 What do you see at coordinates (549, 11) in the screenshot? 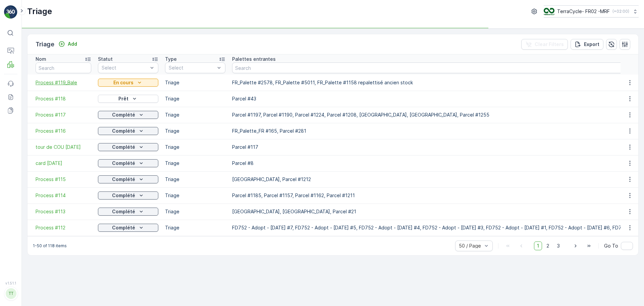
I see `img: terracycle.png` at bounding box center [549, 11].